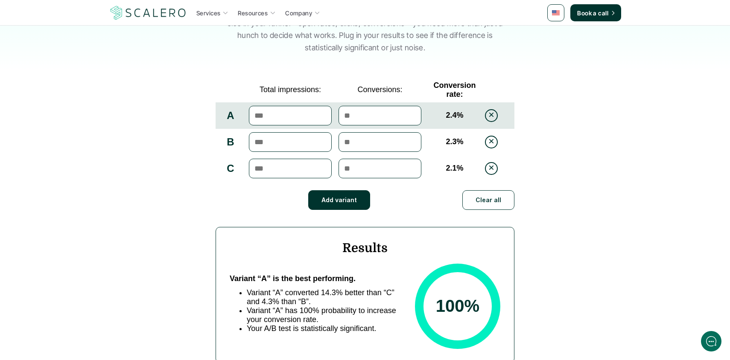 This screenshot has width=730, height=360. I want to click on td: Conversion rate:, so click(455, 90).